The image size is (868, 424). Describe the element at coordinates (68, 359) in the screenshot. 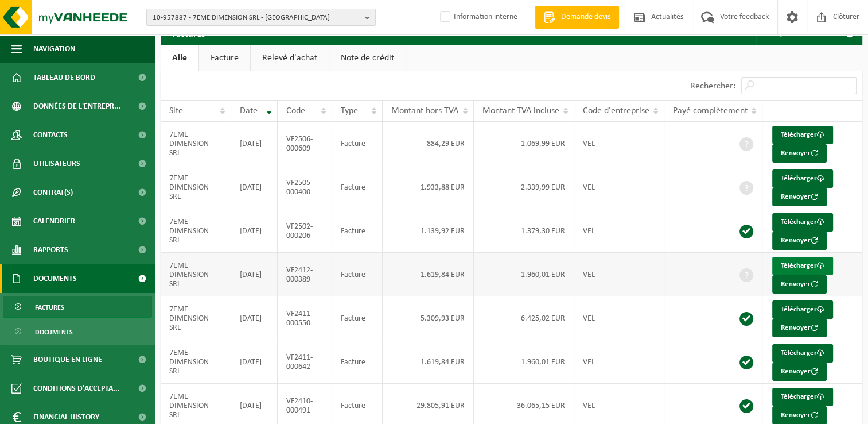

I see `span: Boutique en ligne` at that location.